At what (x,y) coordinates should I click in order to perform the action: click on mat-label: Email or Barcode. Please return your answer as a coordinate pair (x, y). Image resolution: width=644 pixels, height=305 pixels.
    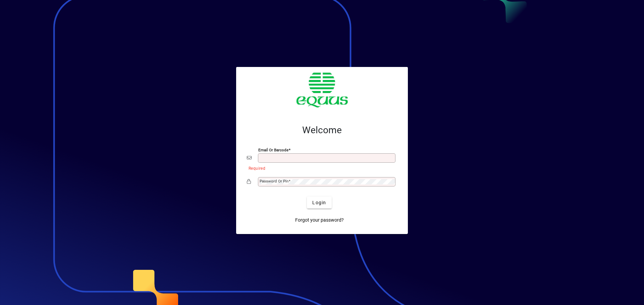
    Looking at the image, I should click on (273, 150).